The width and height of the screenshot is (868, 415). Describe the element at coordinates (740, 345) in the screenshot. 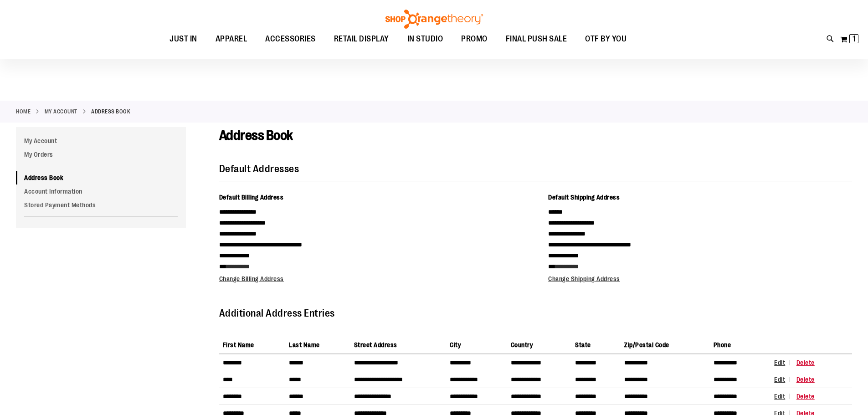

I see `th: Phone` at that location.